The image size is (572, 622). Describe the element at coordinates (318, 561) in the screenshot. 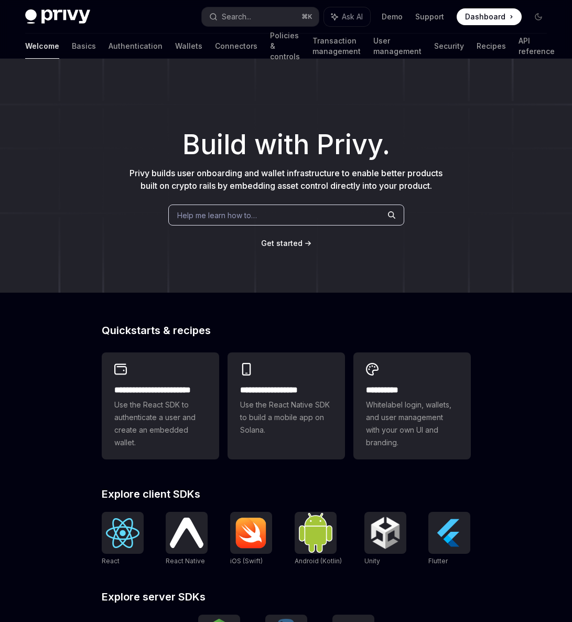

I see `span: Android (Kotlin)` at that location.